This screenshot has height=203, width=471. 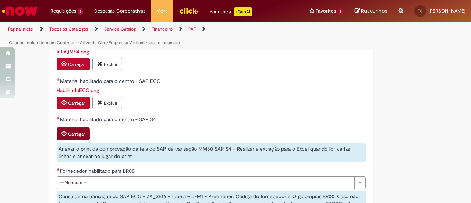 I want to click on span: Favoritos, so click(x=326, y=11).